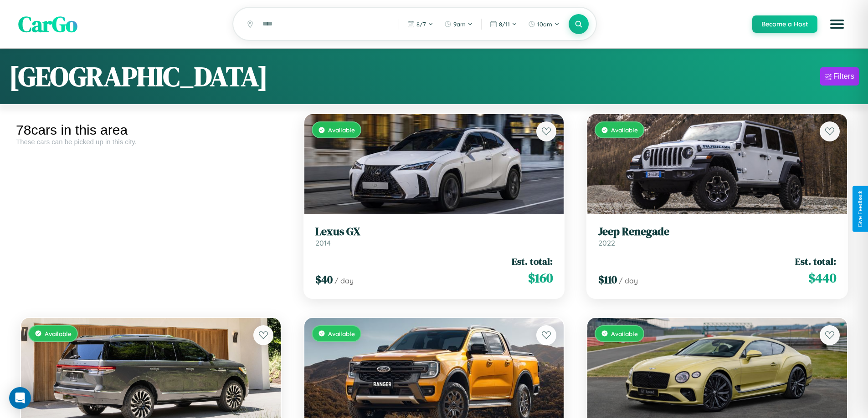 The image size is (868, 418). What do you see at coordinates (839, 77) in the screenshot?
I see `button: Filters` at bounding box center [839, 77].